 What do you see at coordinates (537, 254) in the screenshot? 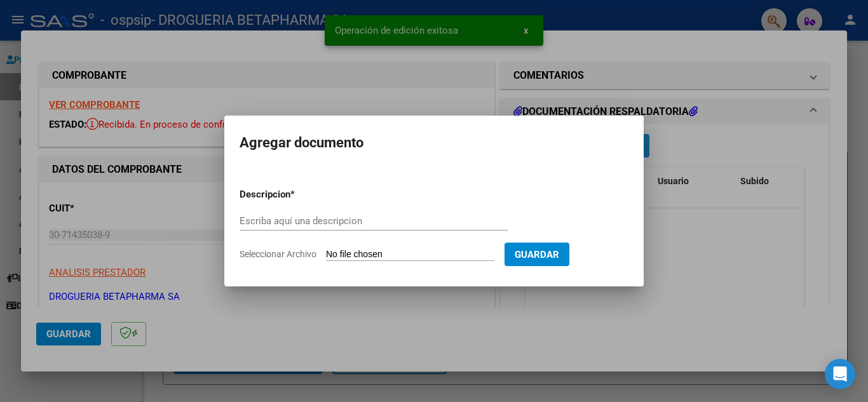
I see `button: Guardar` at bounding box center [537, 254].